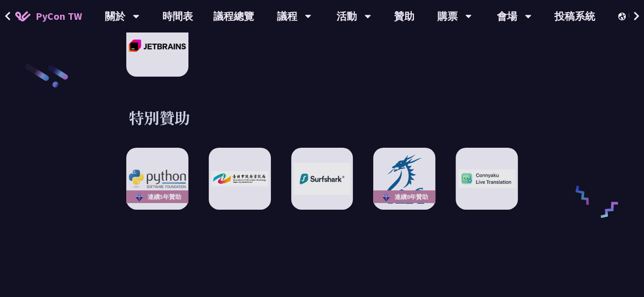  I want to click on img: Surfshark, so click(322, 179).